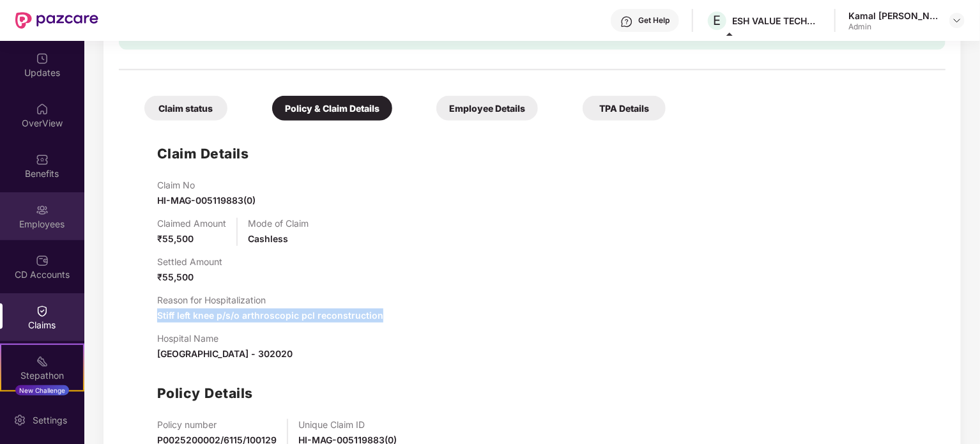 The image size is (980, 444). I want to click on span: HI-MAG-005119883(0), so click(206, 200).